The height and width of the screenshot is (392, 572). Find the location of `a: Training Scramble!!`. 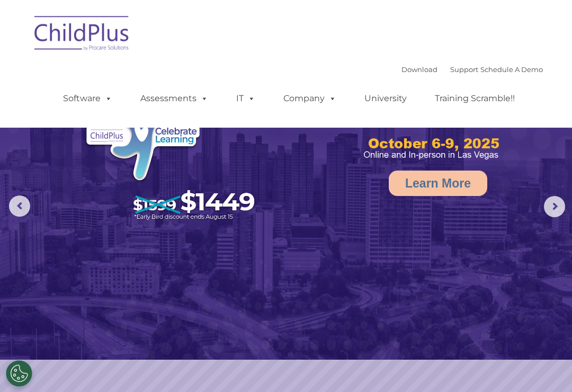

a: Training Scramble!! is located at coordinates (475, 98).